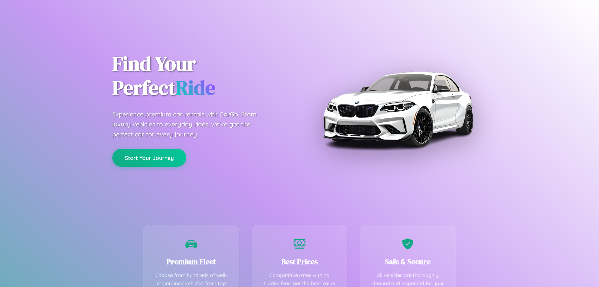 This screenshot has width=599, height=287. What do you see at coordinates (191, 261) in the screenshot?
I see `h3: Premium Fleet` at bounding box center [191, 261].